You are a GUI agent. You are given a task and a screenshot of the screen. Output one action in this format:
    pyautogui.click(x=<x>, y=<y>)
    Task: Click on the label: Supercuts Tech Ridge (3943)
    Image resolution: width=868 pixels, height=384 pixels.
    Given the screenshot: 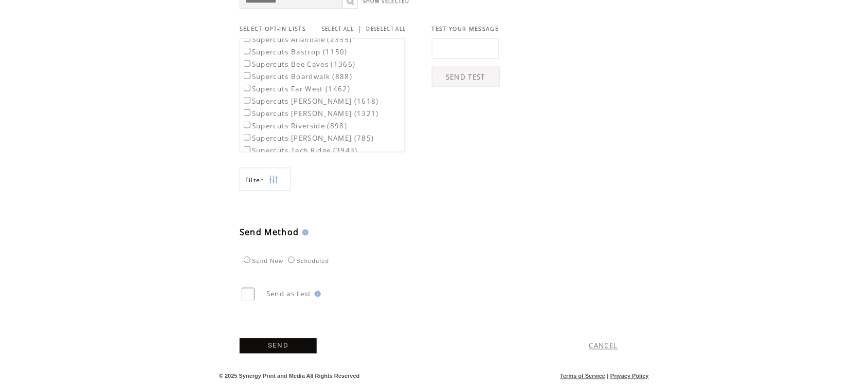 What is the action you would take?
    pyautogui.click(x=300, y=151)
    